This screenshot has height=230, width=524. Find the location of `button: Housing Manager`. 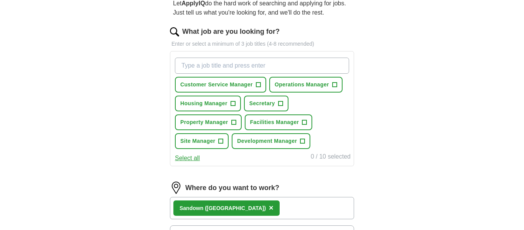

button: Housing Manager is located at coordinates (208, 103).